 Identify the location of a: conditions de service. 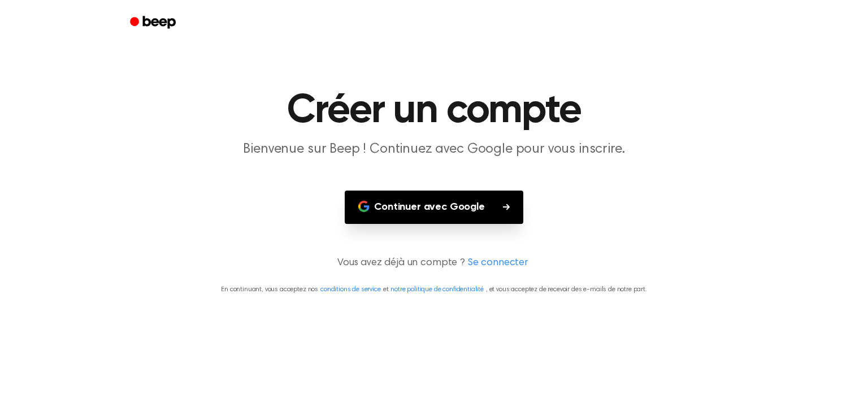
(350, 289).